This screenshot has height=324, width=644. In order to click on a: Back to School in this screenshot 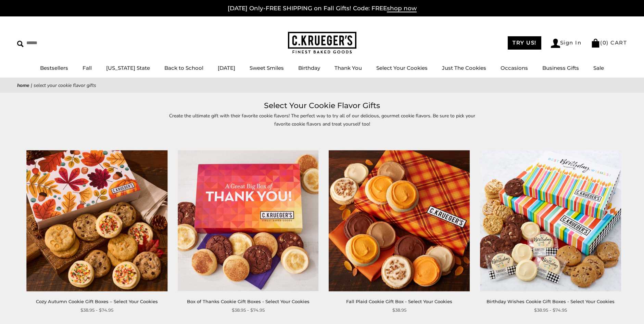, I will do `click(184, 68)`.